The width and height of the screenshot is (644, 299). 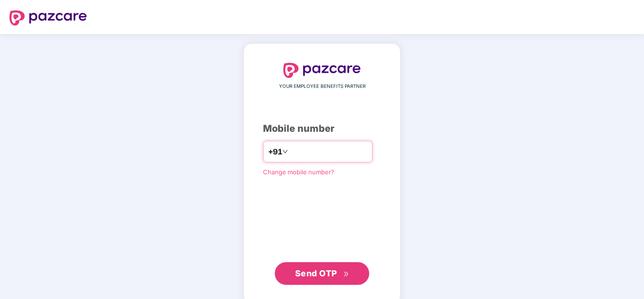 I want to click on span: Send OTP, so click(x=316, y=273).